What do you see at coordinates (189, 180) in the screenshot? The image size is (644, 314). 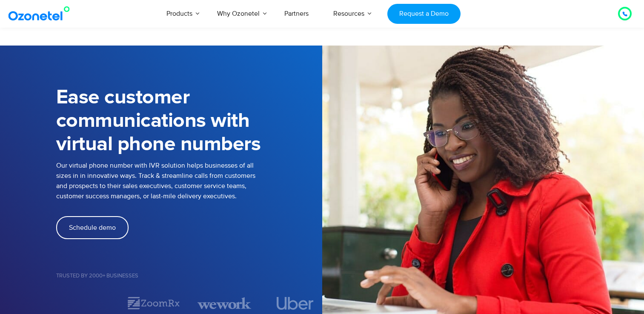 I see `p: Our virtual phone number with IVR solution helps businesses of all sizes in in innovative ways. T...` at bounding box center [189, 180].